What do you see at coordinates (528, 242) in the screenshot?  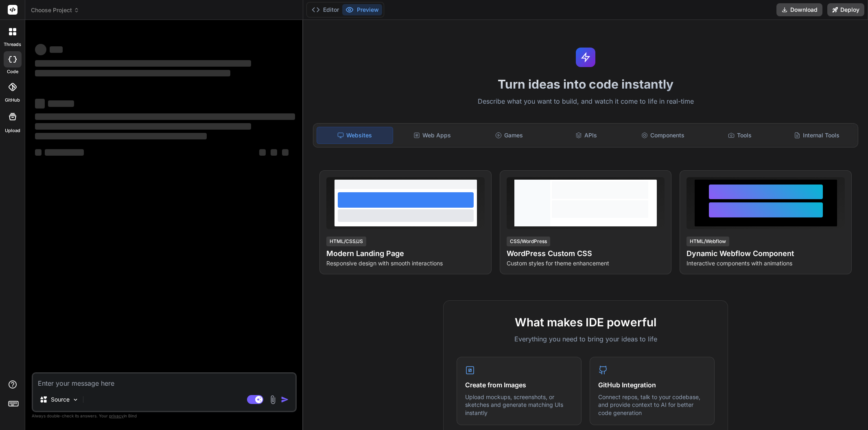 I see `div: CSS/WordPress` at bounding box center [528, 242].